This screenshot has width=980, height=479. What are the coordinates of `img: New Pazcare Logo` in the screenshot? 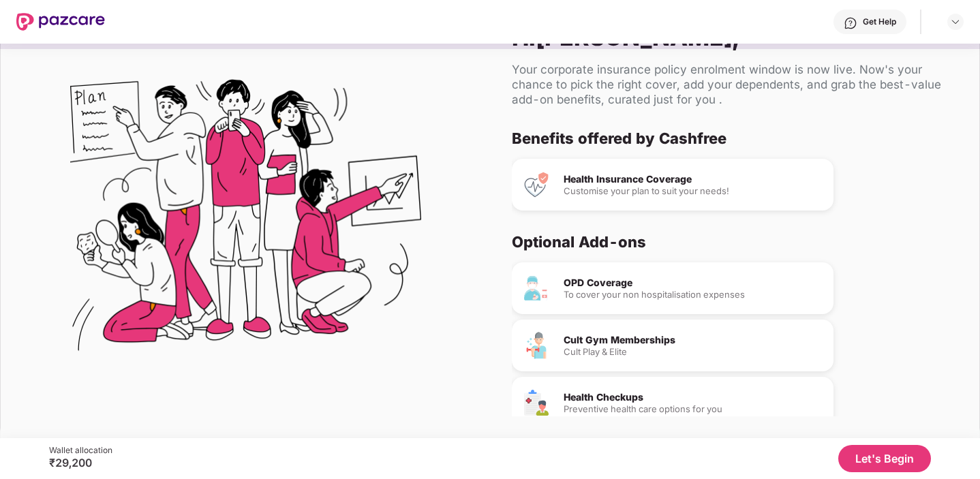 It's located at (60, 22).